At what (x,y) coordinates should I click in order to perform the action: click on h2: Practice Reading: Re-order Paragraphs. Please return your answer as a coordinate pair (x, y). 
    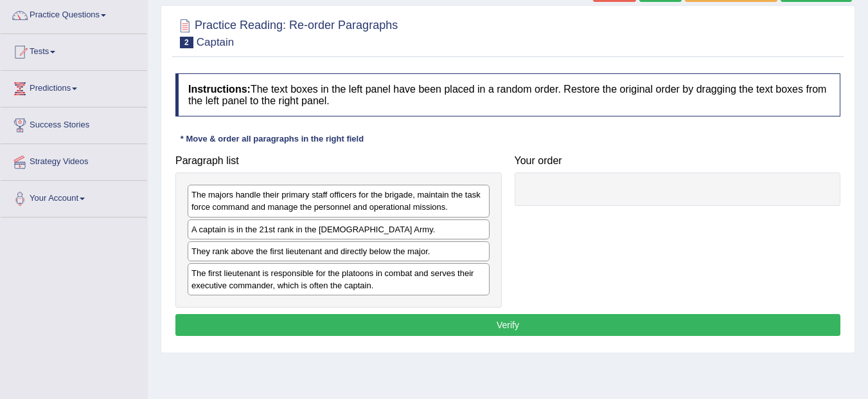
    Looking at the image, I should click on (286, 32).